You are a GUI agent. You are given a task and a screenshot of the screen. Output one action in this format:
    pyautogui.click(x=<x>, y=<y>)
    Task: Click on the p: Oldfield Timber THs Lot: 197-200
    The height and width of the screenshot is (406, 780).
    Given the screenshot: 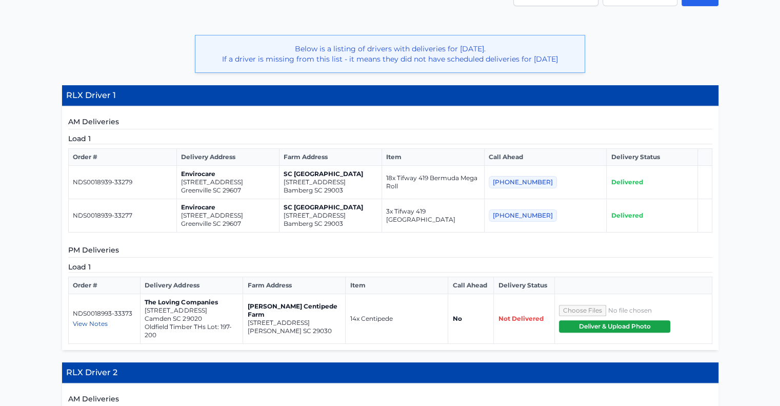 What is the action you would take?
    pyautogui.click(x=191, y=331)
    